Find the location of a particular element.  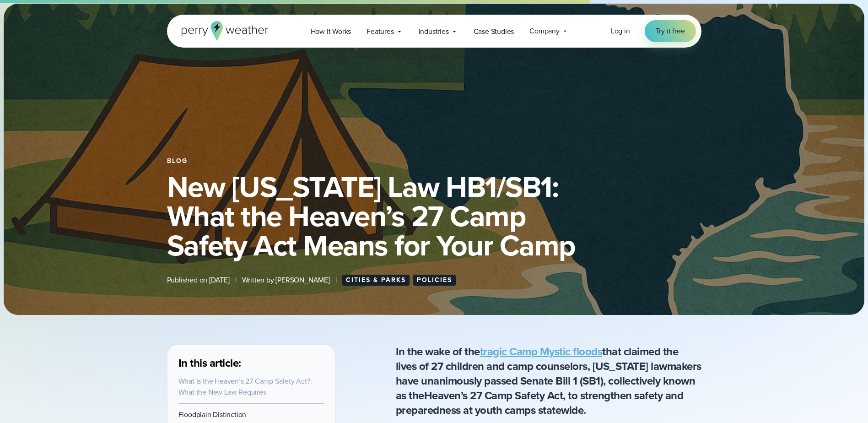

a: Cities & Parks is located at coordinates (376, 280).